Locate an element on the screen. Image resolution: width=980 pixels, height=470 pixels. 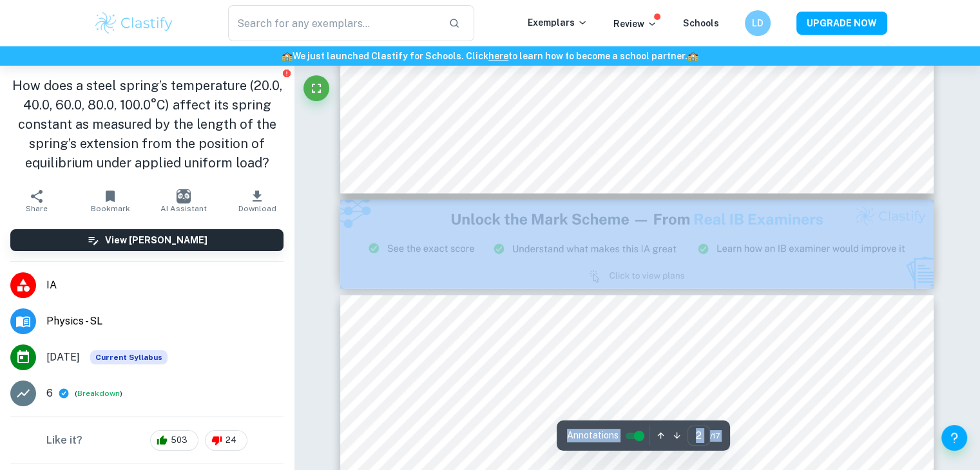
h6: Like it? is located at coordinates (64, 441).